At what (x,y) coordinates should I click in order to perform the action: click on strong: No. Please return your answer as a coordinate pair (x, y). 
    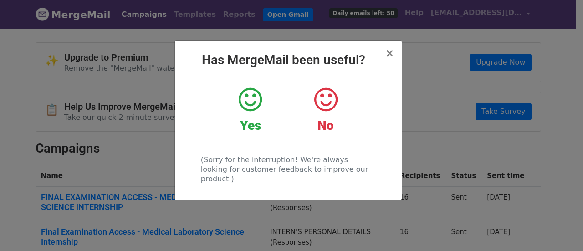
    Looking at the image, I should click on (326, 125).